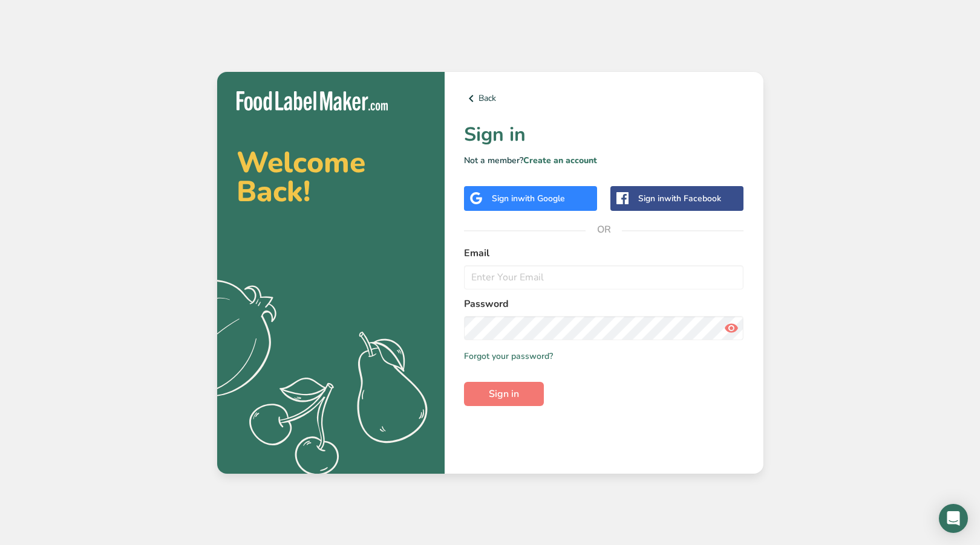 The width and height of the screenshot is (980, 545). Describe the element at coordinates (953, 518) in the screenshot. I see `div: Open Intercom Messenger` at that location.